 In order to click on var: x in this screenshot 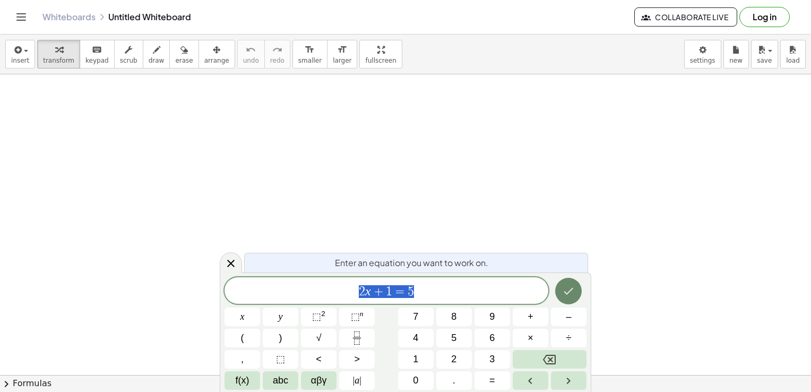, I will do `click(368, 291)`.